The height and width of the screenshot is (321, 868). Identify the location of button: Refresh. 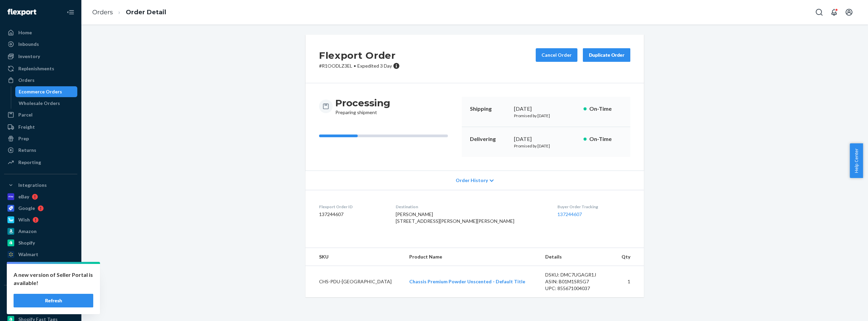
(54, 301).